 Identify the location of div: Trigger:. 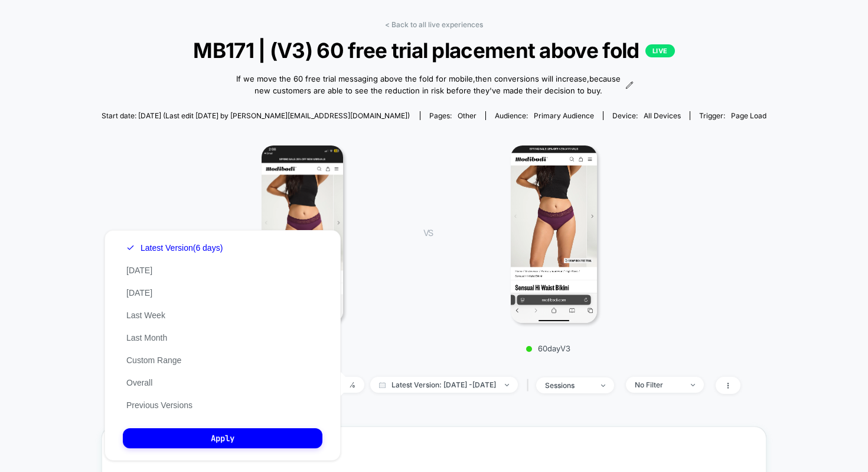
(733, 116).